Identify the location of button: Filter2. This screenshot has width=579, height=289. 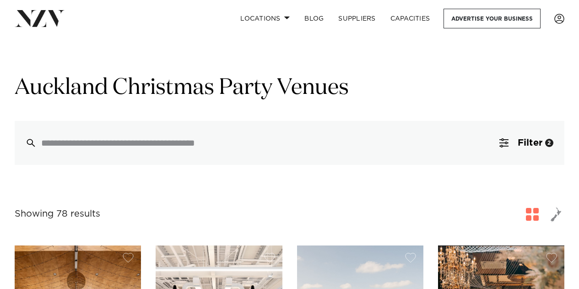
(526, 143).